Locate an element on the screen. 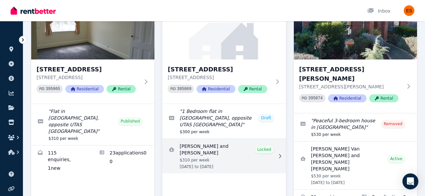 This screenshot has height=196, width=425. img: RentBetter is located at coordinates (33, 11).